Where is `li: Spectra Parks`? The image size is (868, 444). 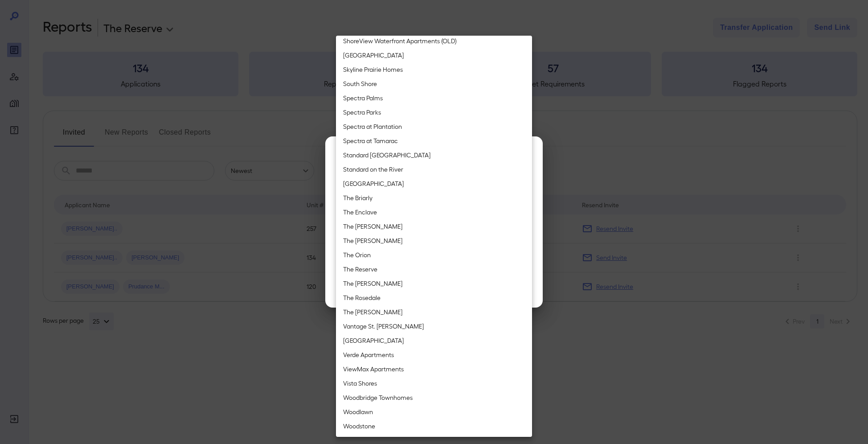
li: Spectra Parks is located at coordinates (434, 113).